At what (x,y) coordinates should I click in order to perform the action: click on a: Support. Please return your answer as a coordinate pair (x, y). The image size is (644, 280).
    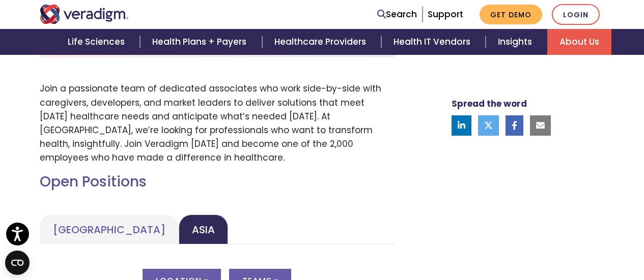
    Looking at the image, I should click on (446, 14).